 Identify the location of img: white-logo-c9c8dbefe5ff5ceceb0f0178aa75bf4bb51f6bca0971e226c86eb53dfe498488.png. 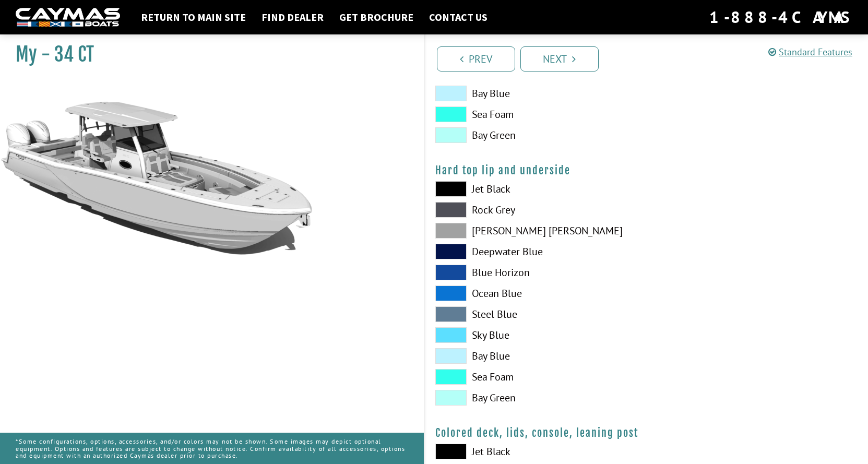
(68, 17).